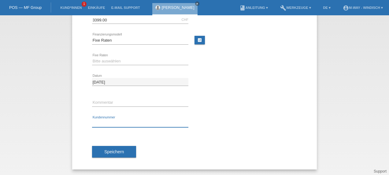 This screenshot has height=175, width=389. Describe the element at coordinates (296, 8) in the screenshot. I see `a: buildWerkzeuge ▾` at that location.